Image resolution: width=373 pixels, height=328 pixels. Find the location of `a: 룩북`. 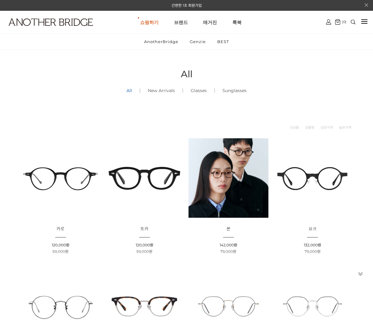

a: 룩북 is located at coordinates (237, 22).